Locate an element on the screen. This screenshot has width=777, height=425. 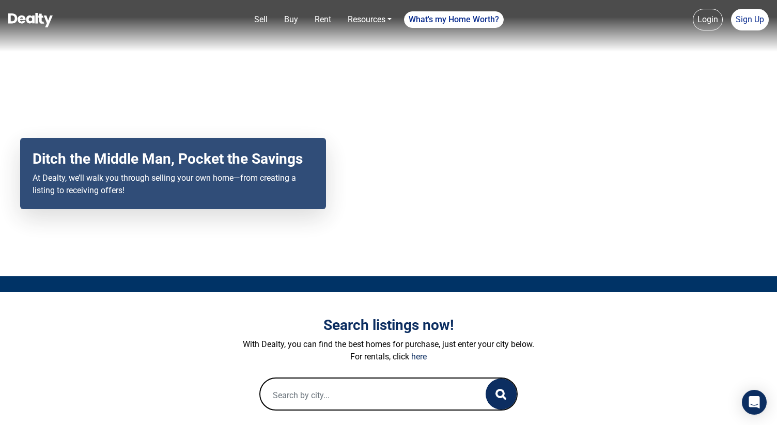
input: Search by city... is located at coordinates (363, 395).